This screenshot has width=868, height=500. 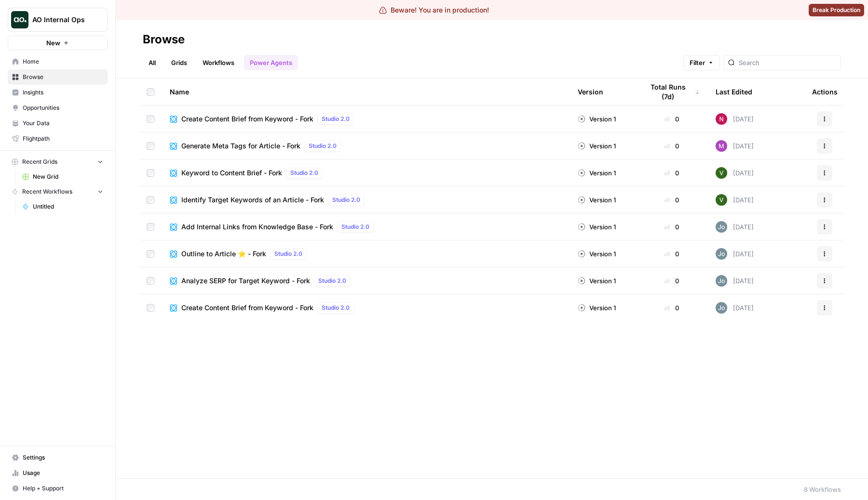 What do you see at coordinates (63, 207) in the screenshot?
I see `a: Untitled` at bounding box center [63, 207].